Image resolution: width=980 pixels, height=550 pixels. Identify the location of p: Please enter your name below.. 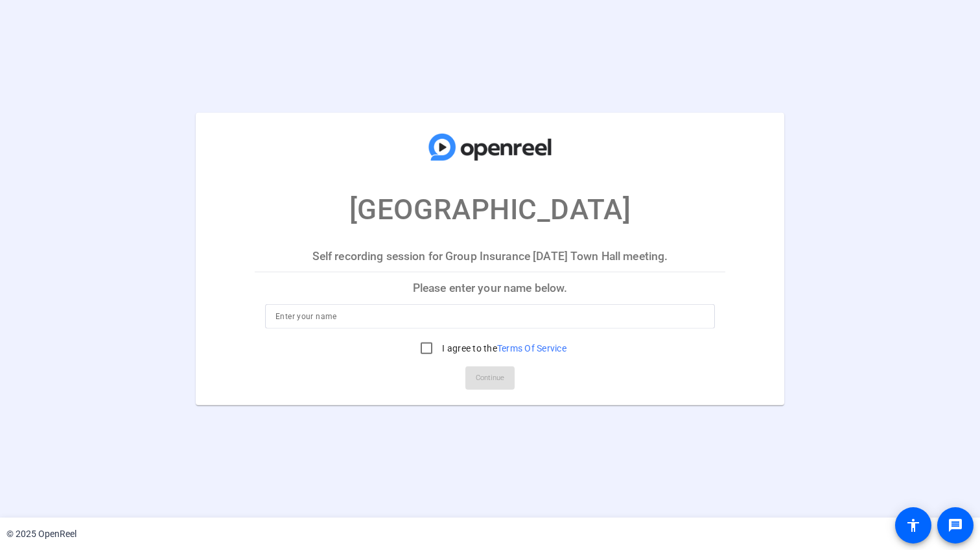
(490, 288).